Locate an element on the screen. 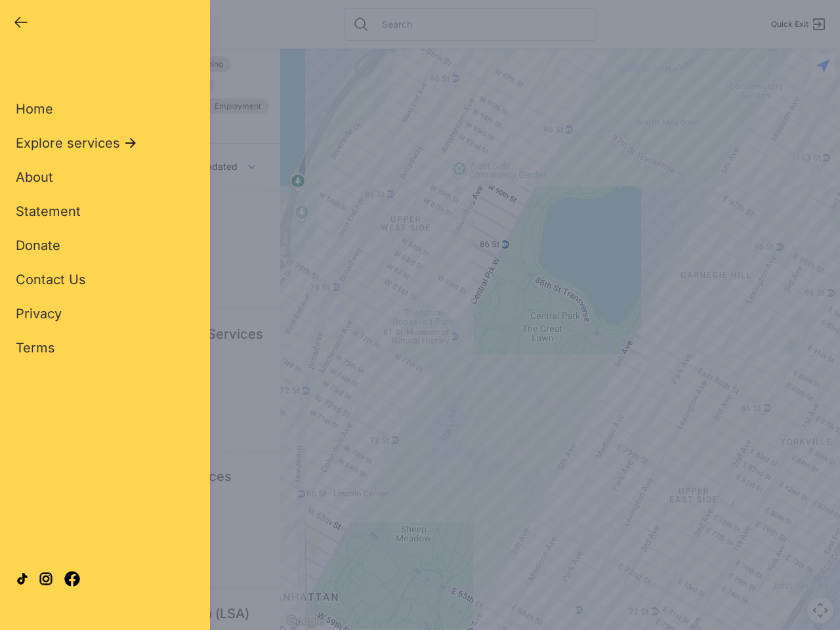 The width and height of the screenshot is (840, 630). a: Terms is located at coordinates (35, 348).